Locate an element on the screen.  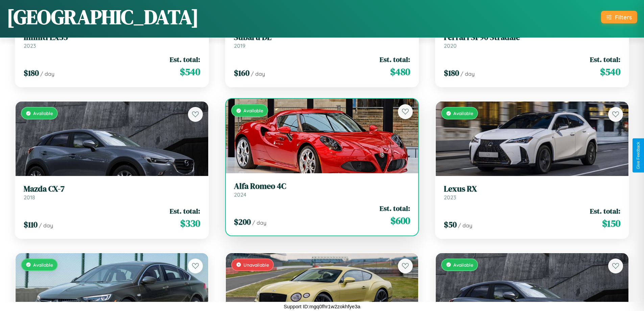
span: 2020 is located at coordinates (450, 46).